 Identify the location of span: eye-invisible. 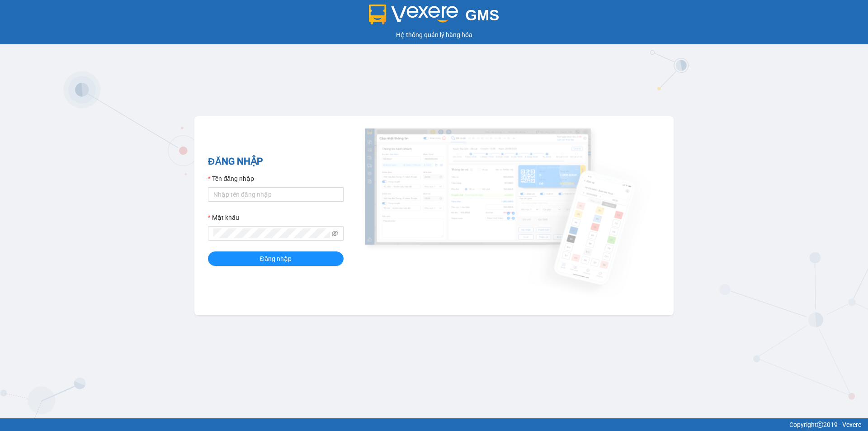
(335, 233).